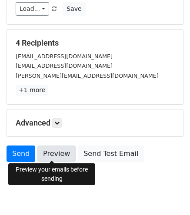 The width and height of the screenshot is (190, 215). What do you see at coordinates (56, 154) in the screenshot?
I see `a: Preview` at bounding box center [56, 154].